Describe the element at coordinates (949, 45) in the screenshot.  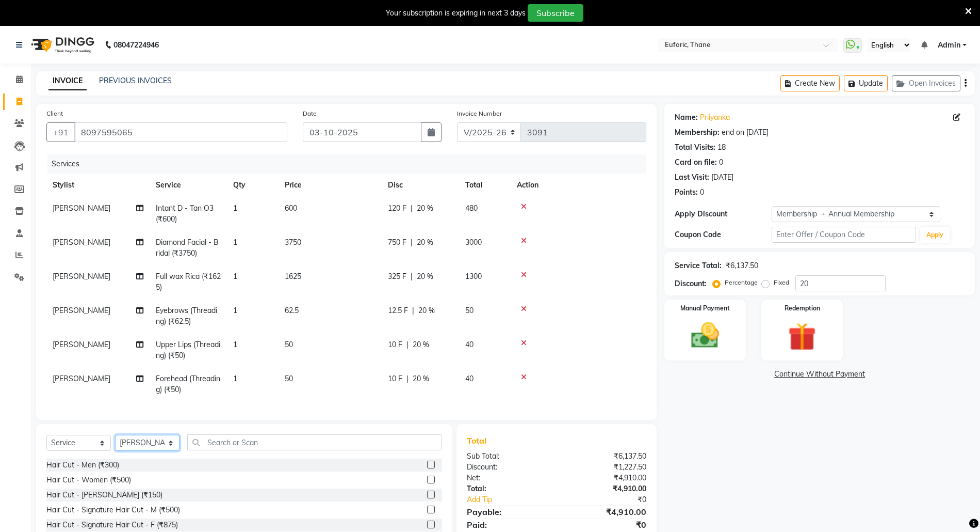
I see `span: Admin` at that location.